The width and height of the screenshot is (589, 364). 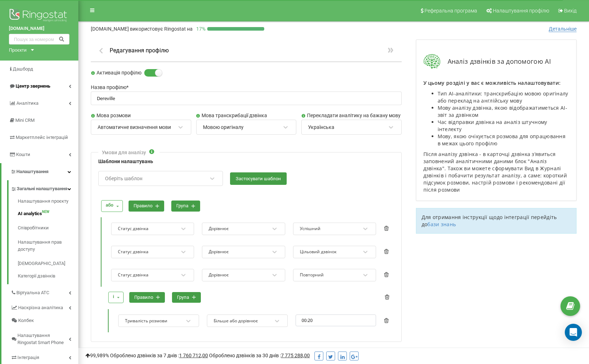 I want to click on span: Наскрізна аналітика, so click(x=41, y=307).